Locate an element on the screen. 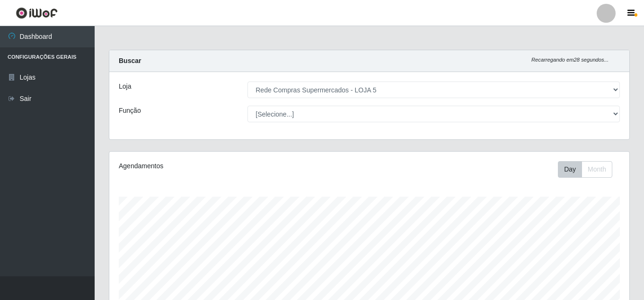 The height and width of the screenshot is (300, 644). button: Day is located at coordinates (570, 169).